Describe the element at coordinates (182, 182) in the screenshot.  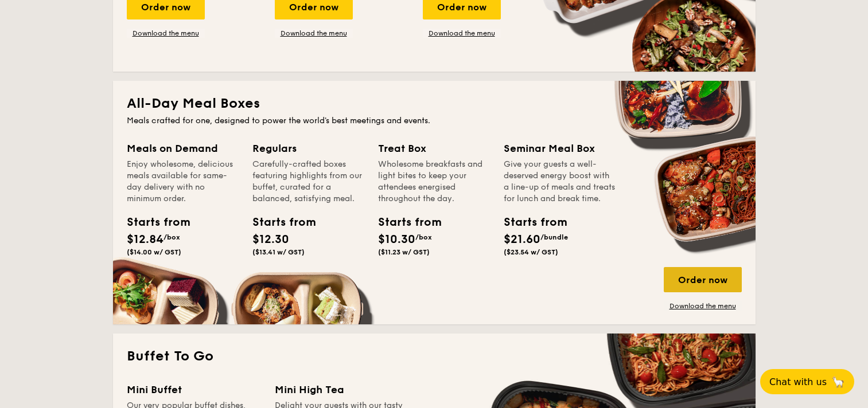
I see `div: Enjoy wholesome, delicious meals available for same-day delivery with no minimum order.` at that location.